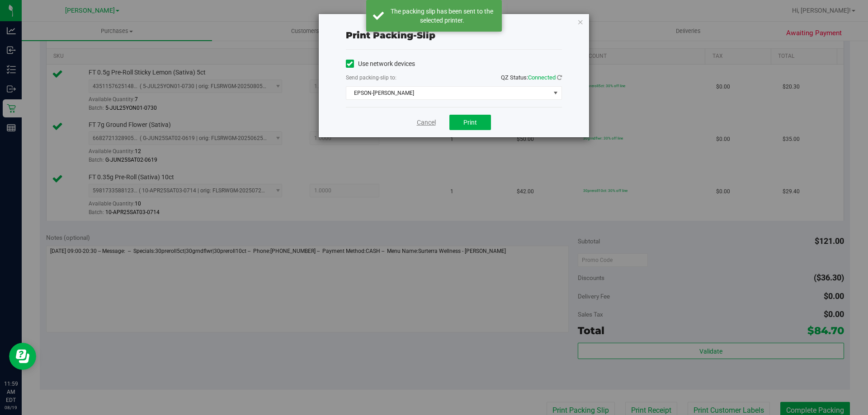 This screenshot has width=868, height=415. Describe the element at coordinates (426, 122) in the screenshot. I see `a: Cancel` at that location.